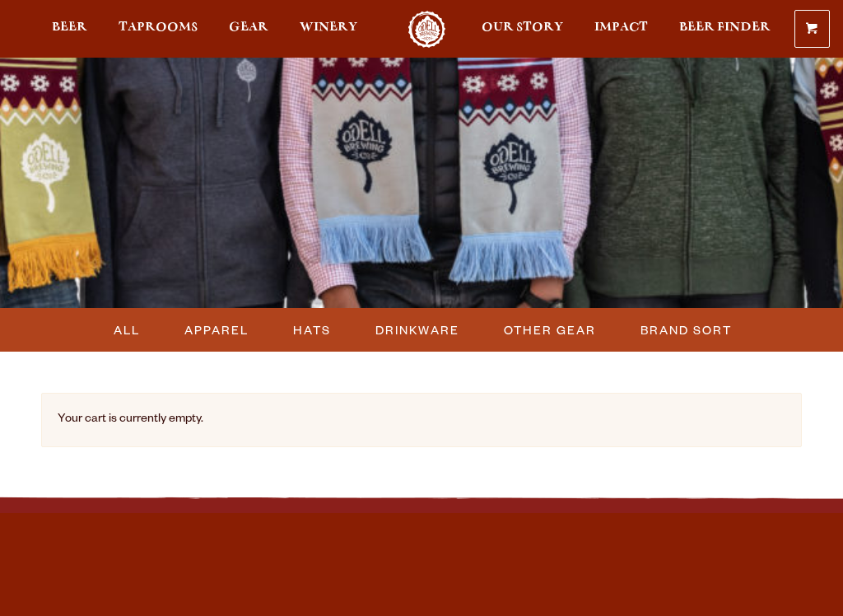 This screenshot has height=616, width=843. What do you see at coordinates (686, 329) in the screenshot?
I see `span: BRAND SORT` at bounding box center [686, 329].